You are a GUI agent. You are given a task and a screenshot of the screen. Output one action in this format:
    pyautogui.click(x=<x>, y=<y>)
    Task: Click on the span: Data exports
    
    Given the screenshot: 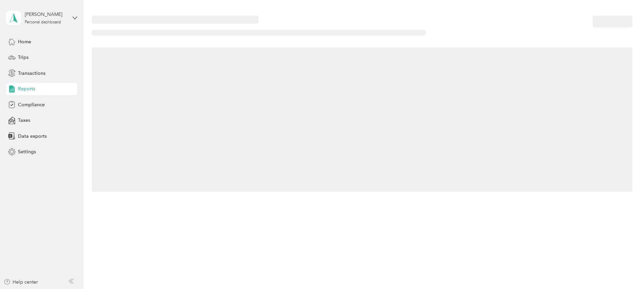 What is the action you would take?
    pyautogui.click(x=32, y=136)
    